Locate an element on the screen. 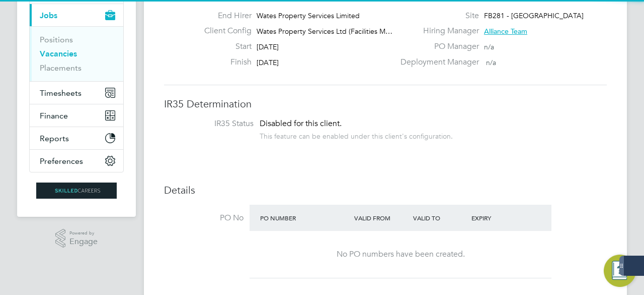  label: Deployment Manager is located at coordinates (437, 62).